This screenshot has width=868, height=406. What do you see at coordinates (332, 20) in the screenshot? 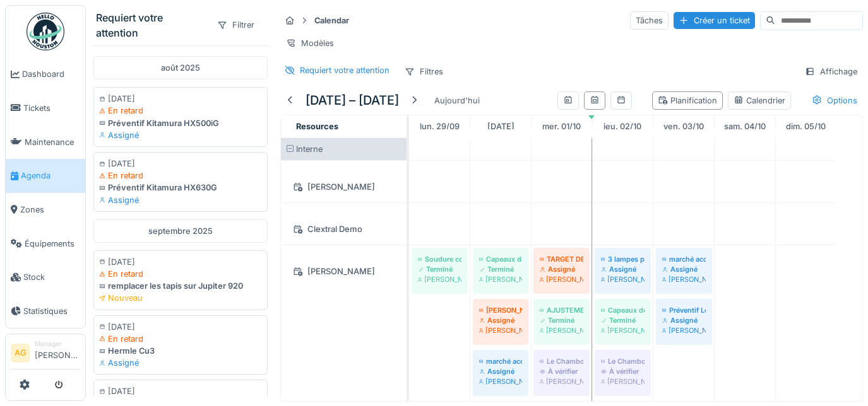
I see `strong: Calendar` at bounding box center [332, 20].